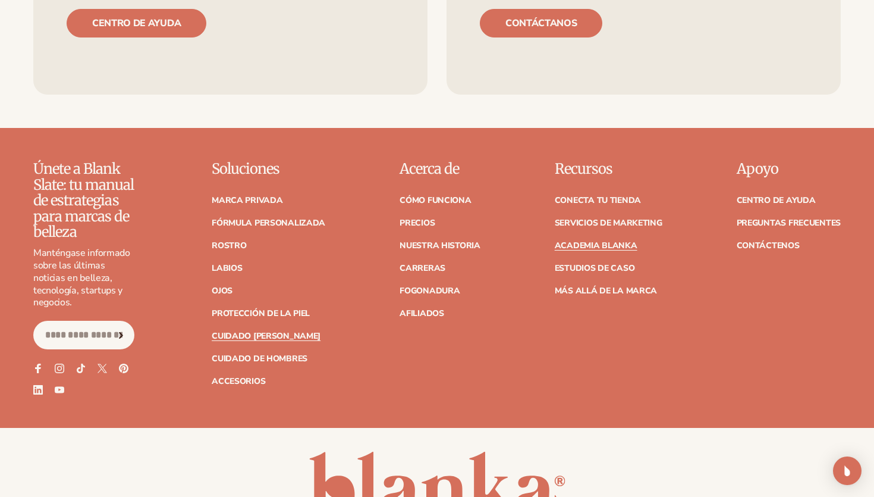 The width and height of the screenshot is (874, 497). I want to click on a: Fórmula personalizada, so click(268, 223).